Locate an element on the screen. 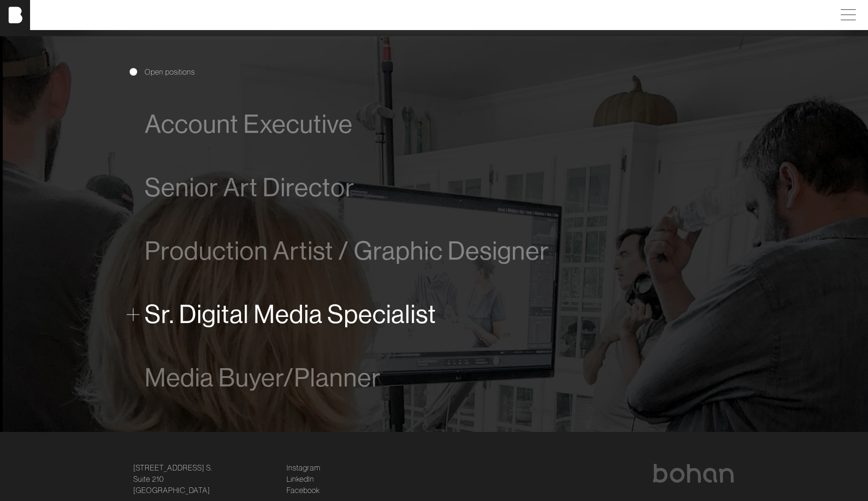 This screenshot has height=501, width=868. span: Sr. Digital Media Specialist is located at coordinates (291, 314).